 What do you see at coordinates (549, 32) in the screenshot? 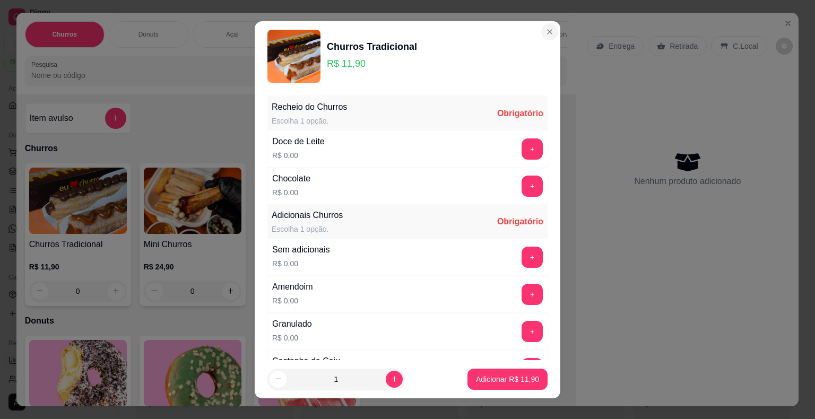
I see `button: Close` at bounding box center [549, 32].